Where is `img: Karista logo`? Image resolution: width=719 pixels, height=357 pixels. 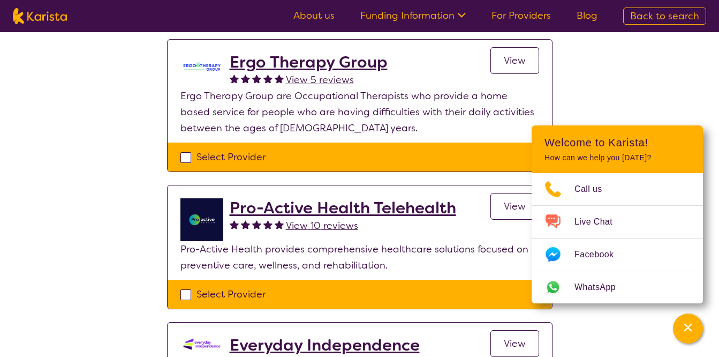
img: Karista logo is located at coordinates (40, 16).